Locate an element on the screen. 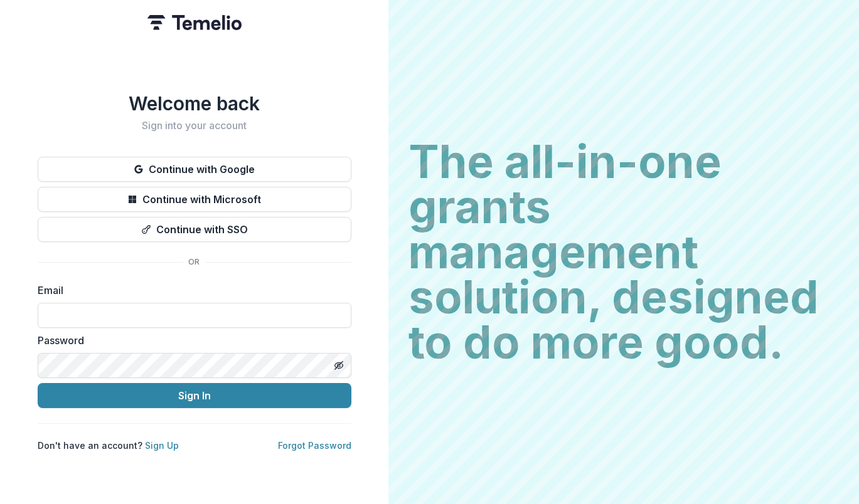 The height and width of the screenshot is (504, 859). button: Sign In is located at coordinates (194, 396).